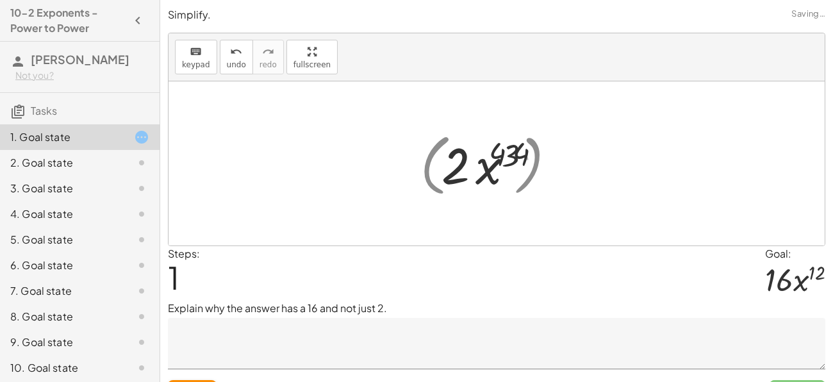 The image size is (833, 382). Describe the element at coordinates (268, 65) in the screenshot. I see `span: redo` at that location.